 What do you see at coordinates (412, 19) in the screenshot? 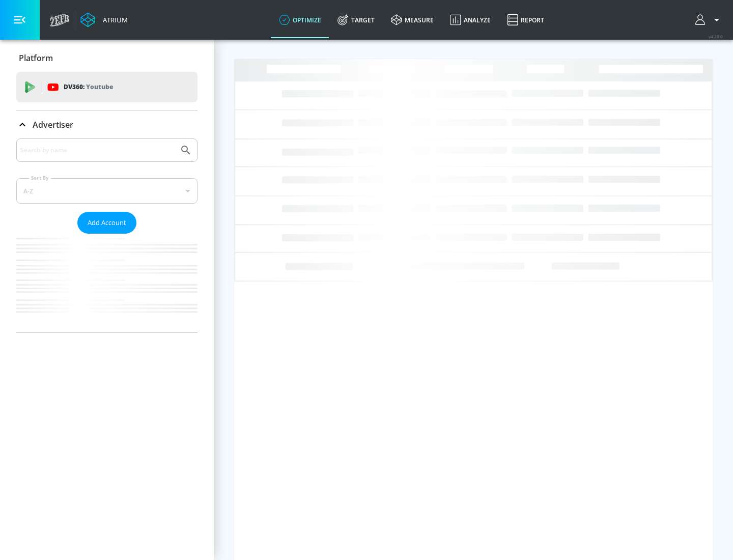
I see `a: measure` at bounding box center [412, 19].